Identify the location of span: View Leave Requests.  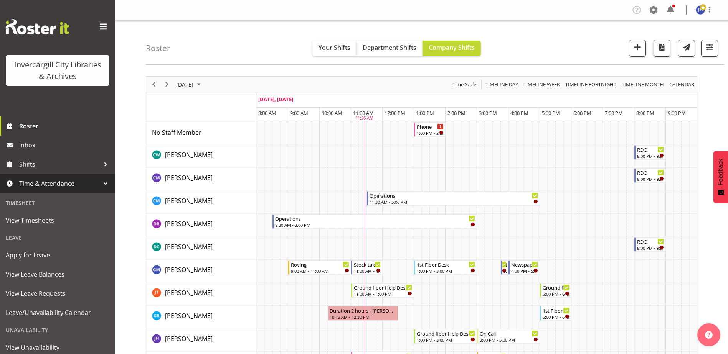
(58, 294).